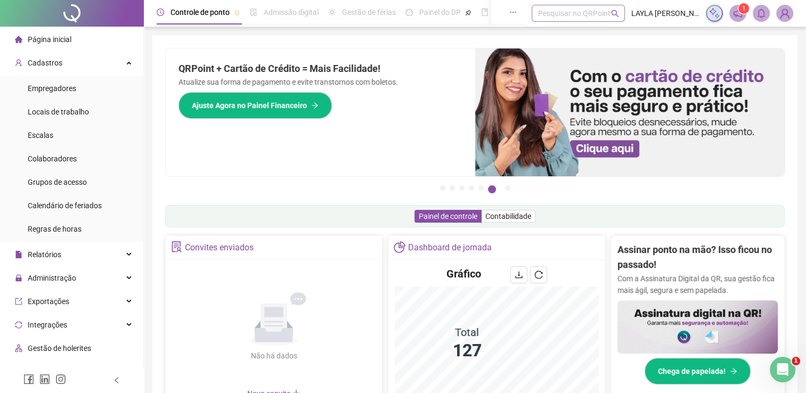 This screenshot has width=806, height=393. I want to click on span: ellipsis, so click(513, 12).